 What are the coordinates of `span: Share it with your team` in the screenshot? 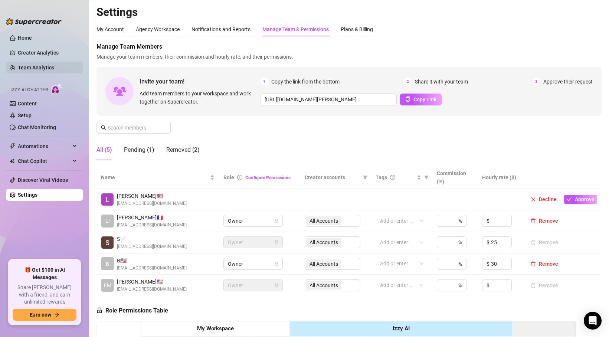 It's located at (441, 82).